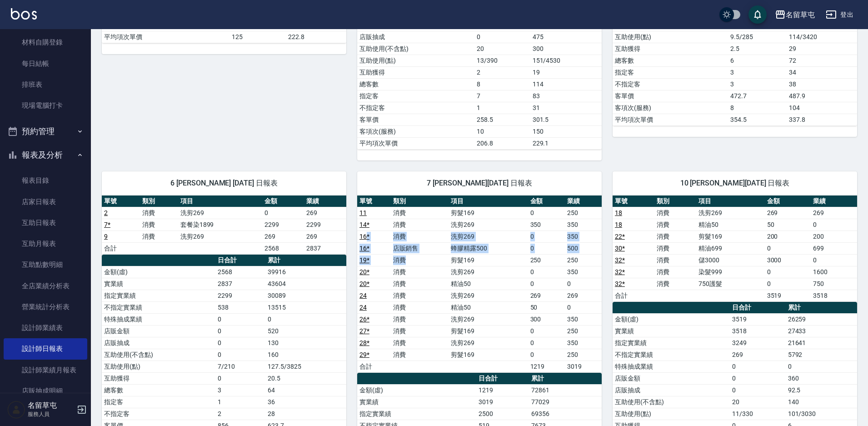 This screenshot has height=426, width=868. Describe the element at coordinates (306, 366) in the screenshot. I see `td: 127.5/3825` at that location.